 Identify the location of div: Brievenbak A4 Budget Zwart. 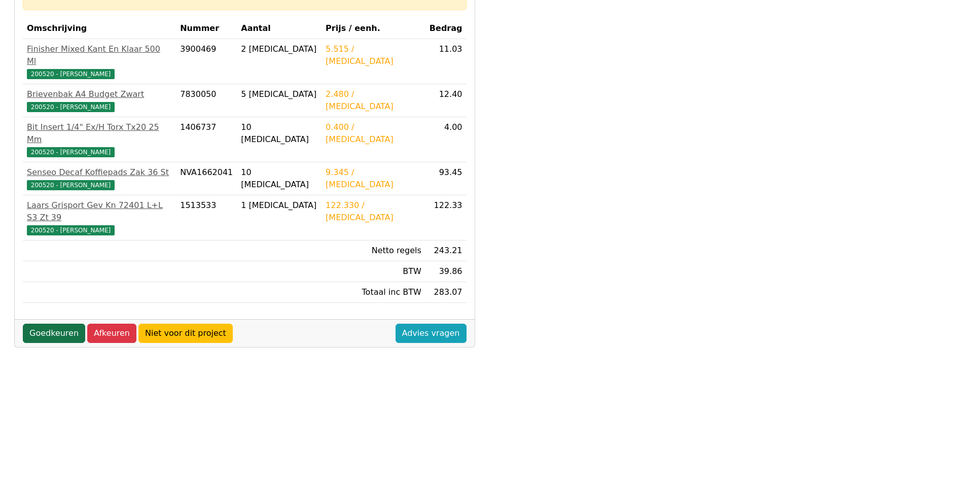
(99, 94).